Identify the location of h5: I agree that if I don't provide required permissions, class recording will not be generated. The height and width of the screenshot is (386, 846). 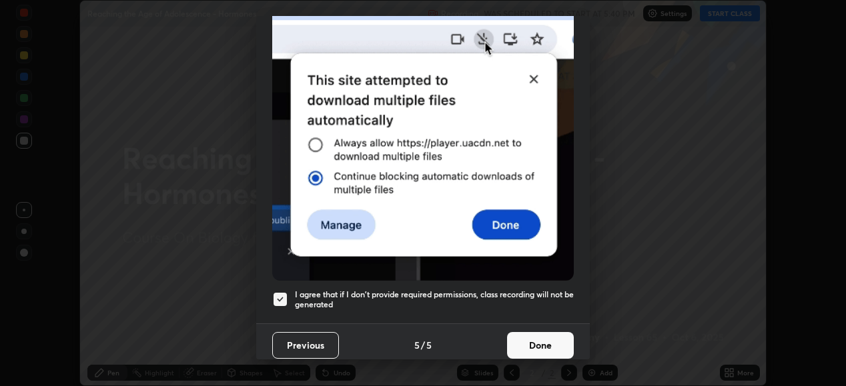
(434, 300).